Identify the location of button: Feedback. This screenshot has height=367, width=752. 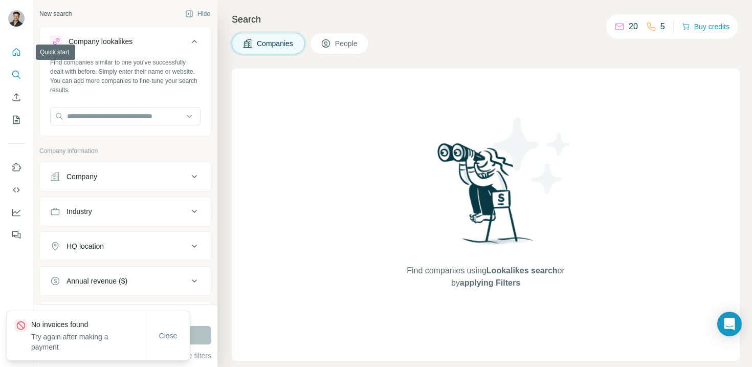
(16, 235).